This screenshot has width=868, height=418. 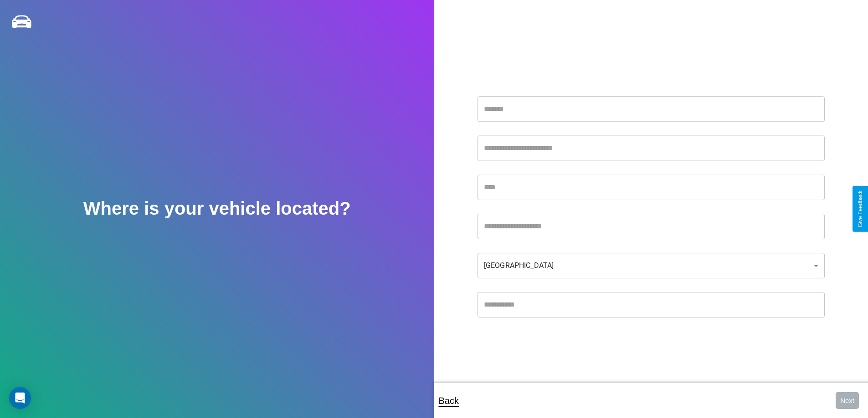 I want to click on button: Next, so click(x=847, y=401).